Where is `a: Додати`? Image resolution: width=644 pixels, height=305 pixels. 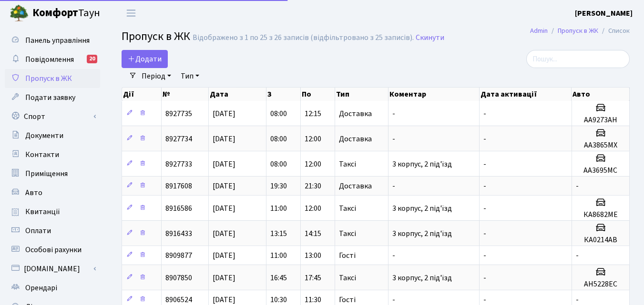
a: Додати is located at coordinates (145, 59).